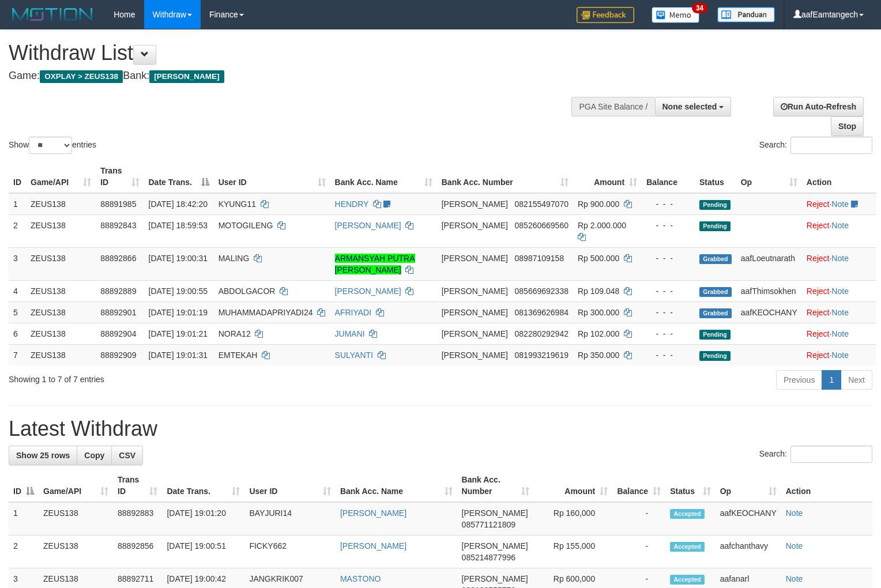 The width and height of the screenshot is (881, 588). I want to click on td: FICKY662, so click(290, 551).